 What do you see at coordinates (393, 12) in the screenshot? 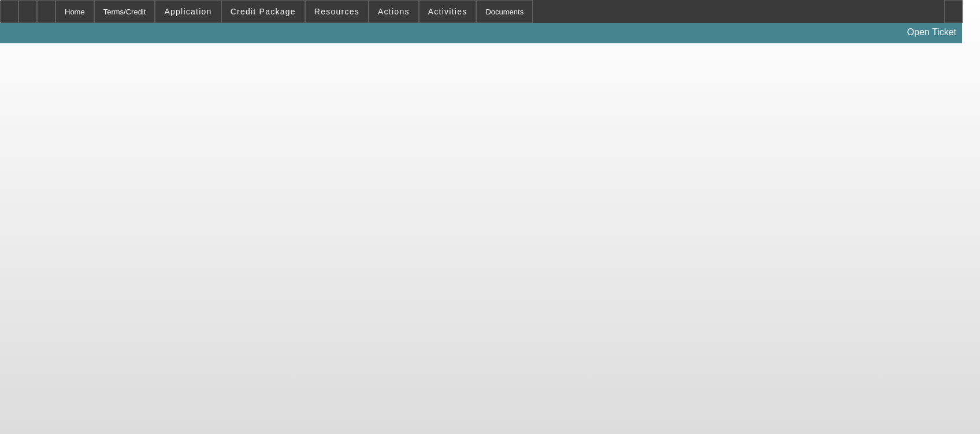
I see `span: Actions` at bounding box center [393, 12].